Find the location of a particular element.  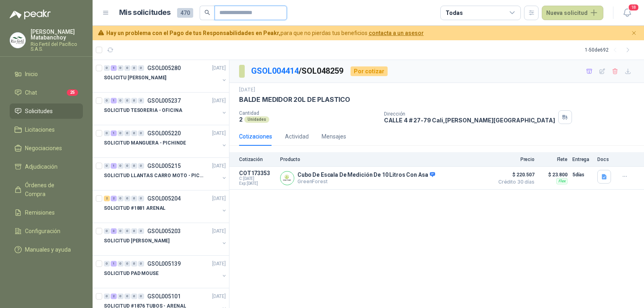

h1: Mis solicitudes is located at coordinates (145, 13).